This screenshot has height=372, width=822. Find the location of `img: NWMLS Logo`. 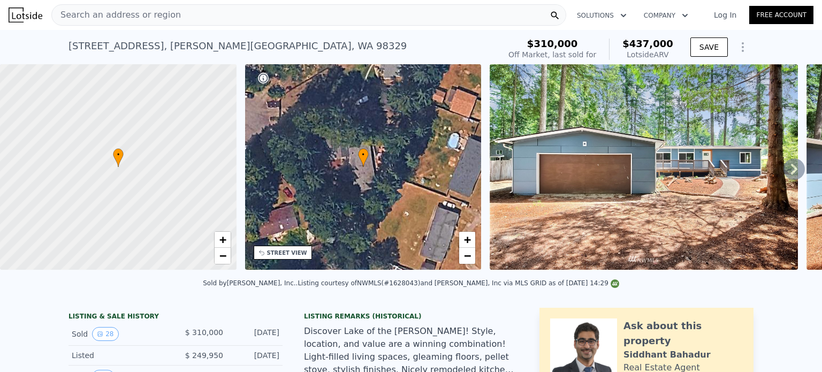

img: NWMLS Logo is located at coordinates (615, 284).